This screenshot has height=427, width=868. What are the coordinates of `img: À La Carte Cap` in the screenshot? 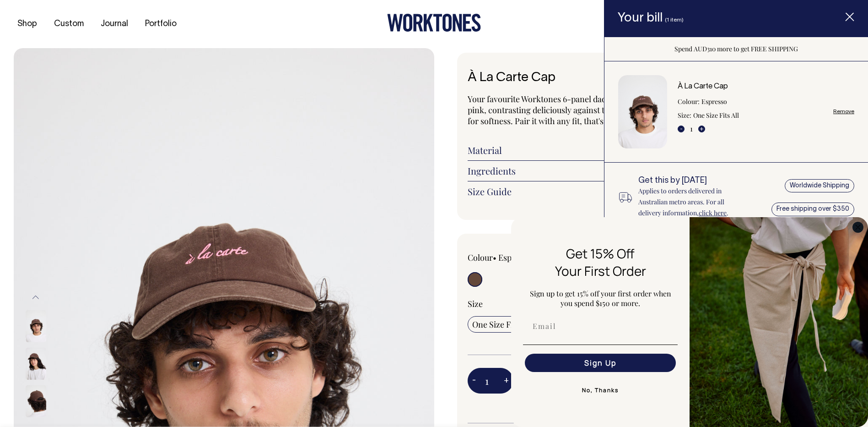 It's located at (643, 112).